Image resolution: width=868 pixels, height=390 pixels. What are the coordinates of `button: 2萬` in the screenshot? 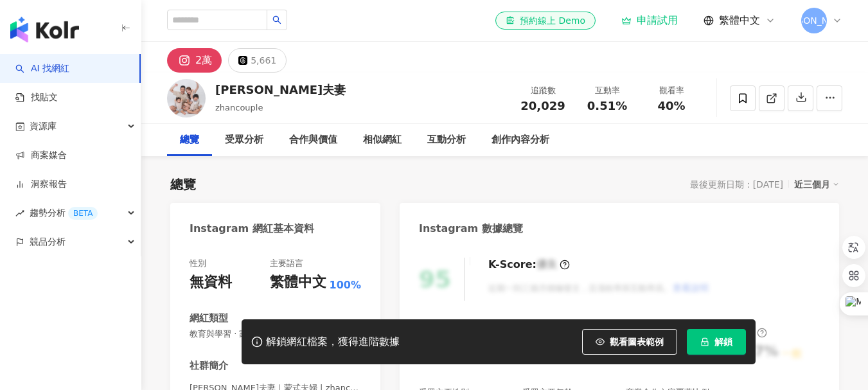 It's located at (194, 60).